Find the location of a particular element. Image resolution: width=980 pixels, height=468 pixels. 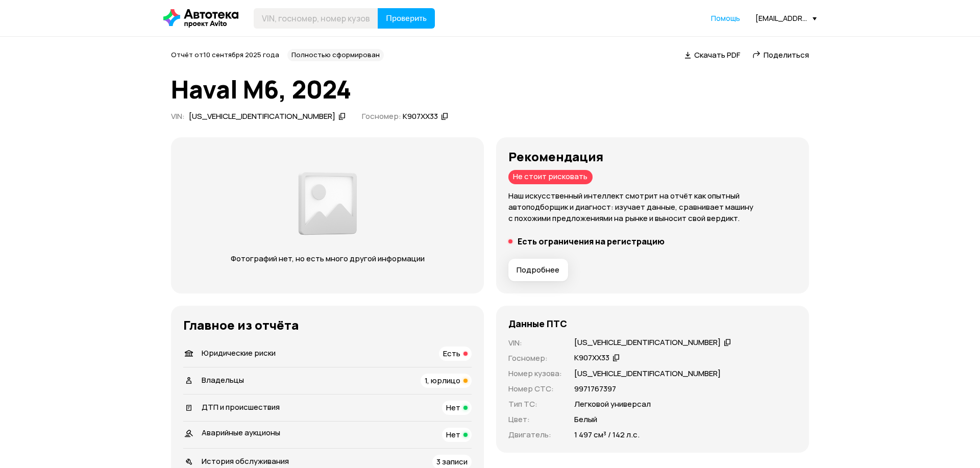

p: Белый is located at coordinates (586, 419).